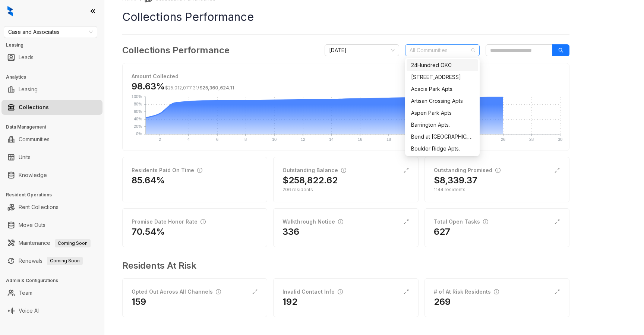 This screenshot has width=644, height=335. Describe the element at coordinates (331, 139) in the screenshot. I see `text: 14` at that location.